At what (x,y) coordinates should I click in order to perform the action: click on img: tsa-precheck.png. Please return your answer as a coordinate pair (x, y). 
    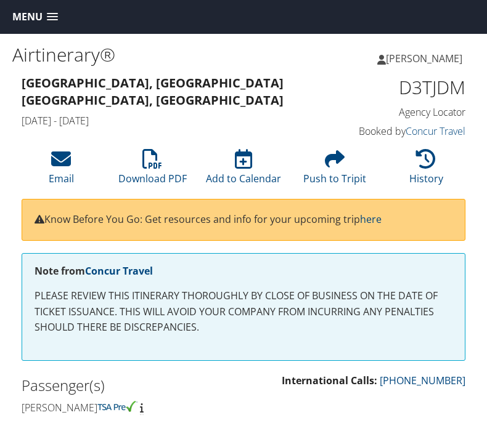
    Looking at the image, I should click on (117, 406).